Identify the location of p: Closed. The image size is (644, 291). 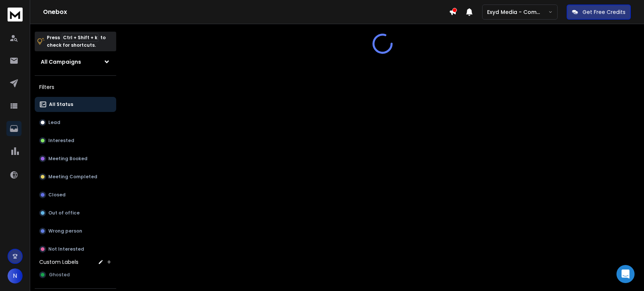
(57, 195).